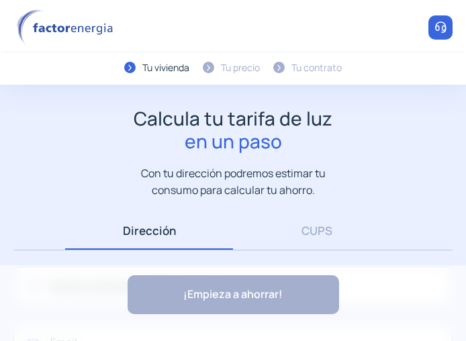 This screenshot has width=466, height=341. What do you see at coordinates (317, 230) in the screenshot?
I see `a: CUPS` at bounding box center [317, 230].